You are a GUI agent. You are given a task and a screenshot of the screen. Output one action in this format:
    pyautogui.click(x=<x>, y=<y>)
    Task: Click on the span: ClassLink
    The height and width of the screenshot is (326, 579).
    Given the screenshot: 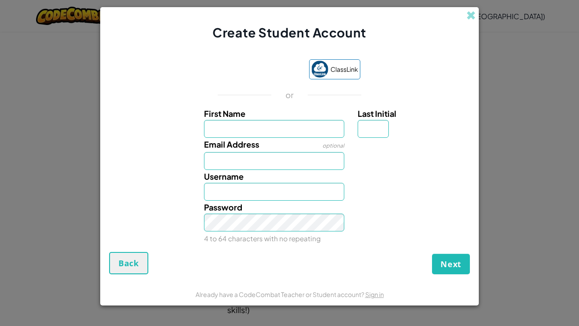 What is the action you would take?
    pyautogui.click(x=344, y=69)
    